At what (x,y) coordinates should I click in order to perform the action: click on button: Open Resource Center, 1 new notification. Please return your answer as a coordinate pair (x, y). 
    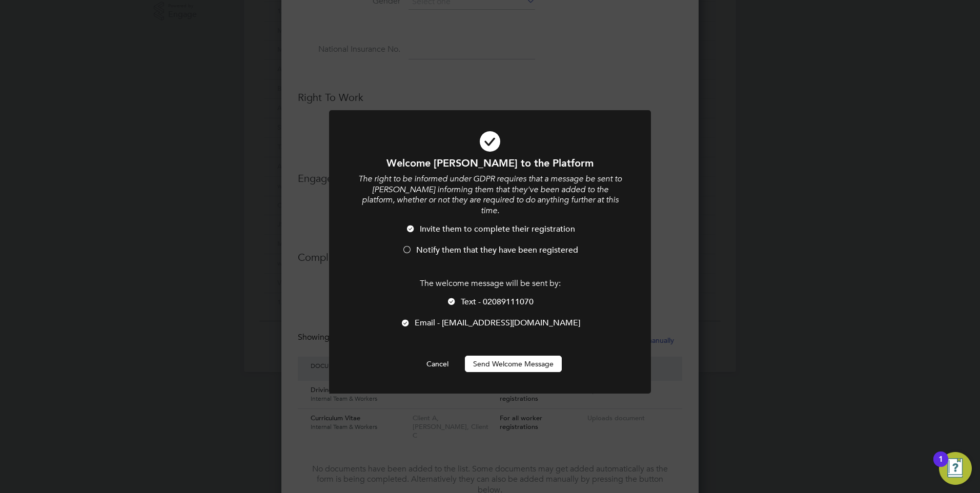
    Looking at the image, I should click on (955, 468).